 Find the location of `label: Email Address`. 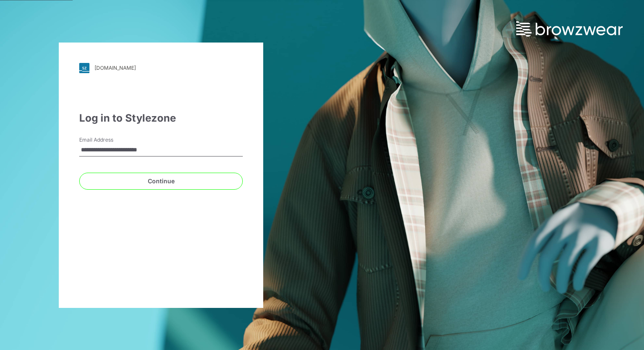

label: Email Address is located at coordinates (109, 140).